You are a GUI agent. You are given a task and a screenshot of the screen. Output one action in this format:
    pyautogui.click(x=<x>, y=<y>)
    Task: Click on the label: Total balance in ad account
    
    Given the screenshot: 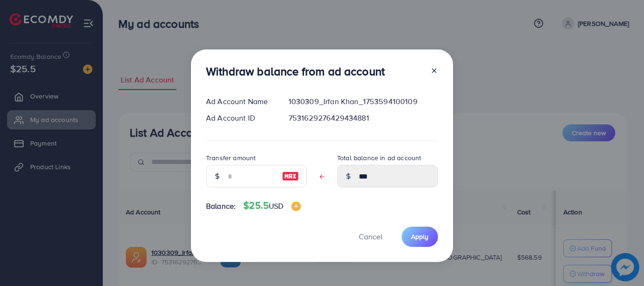 What is the action you would take?
    pyautogui.click(x=379, y=158)
    